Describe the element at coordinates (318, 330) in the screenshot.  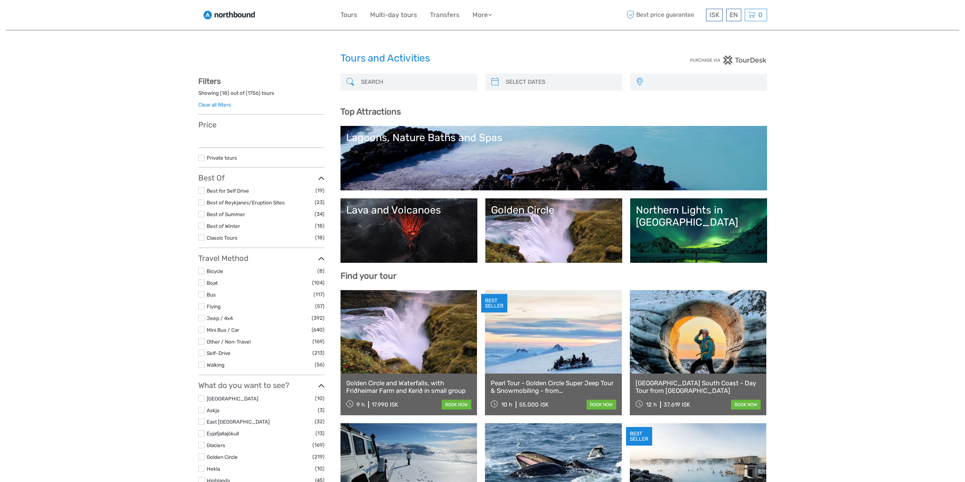
I see `span: (640)` at that location.